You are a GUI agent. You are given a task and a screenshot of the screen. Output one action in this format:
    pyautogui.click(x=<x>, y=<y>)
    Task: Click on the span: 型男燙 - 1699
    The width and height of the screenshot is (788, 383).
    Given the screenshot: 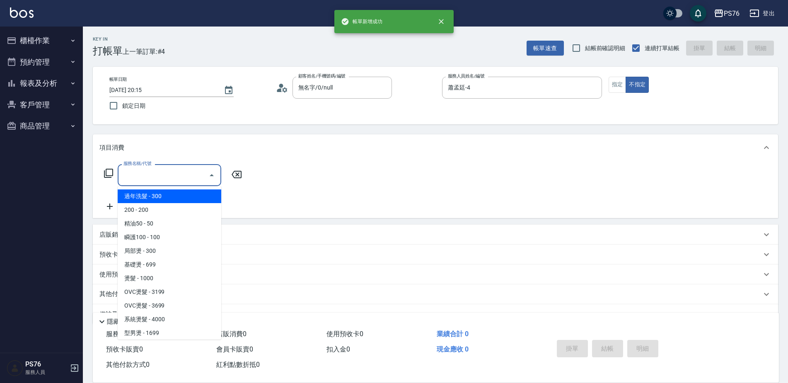 What is the action you would take?
    pyautogui.click(x=169, y=333)
    